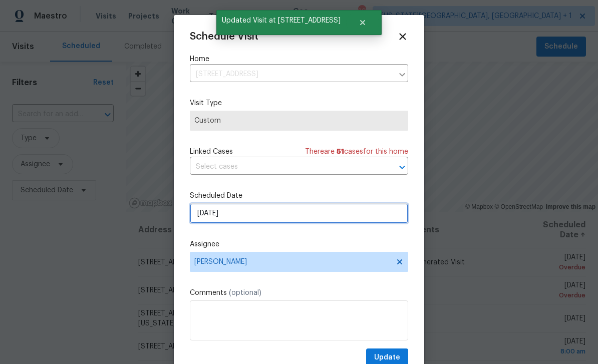 This screenshot has width=598, height=364. What do you see at coordinates (211, 152) in the screenshot?
I see `span: Linked Cases` at bounding box center [211, 152].